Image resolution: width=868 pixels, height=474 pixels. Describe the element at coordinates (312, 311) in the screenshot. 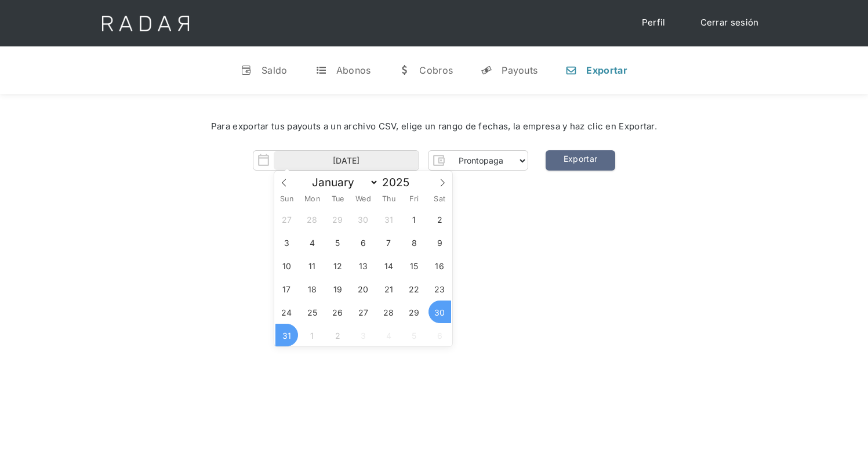

I see `span: August 25, 2025` at that location.